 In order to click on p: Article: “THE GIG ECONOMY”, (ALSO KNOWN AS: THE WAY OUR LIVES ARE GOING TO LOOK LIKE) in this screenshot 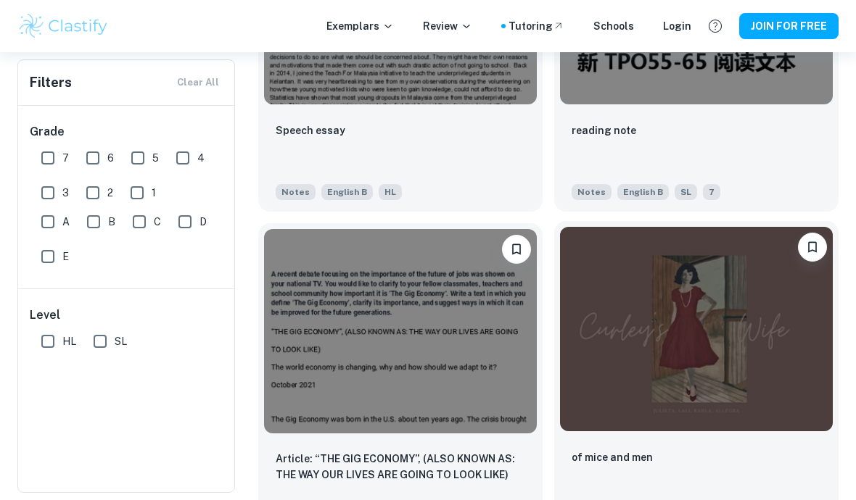, I will do `click(400, 467)`.